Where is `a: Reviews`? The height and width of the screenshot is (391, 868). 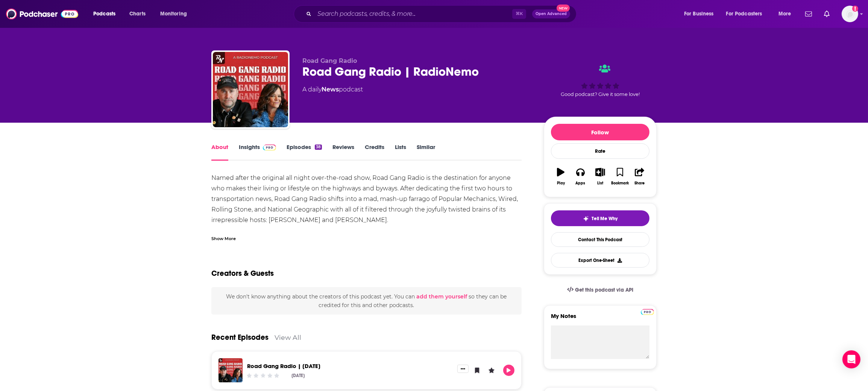 a: Reviews is located at coordinates (343, 152).